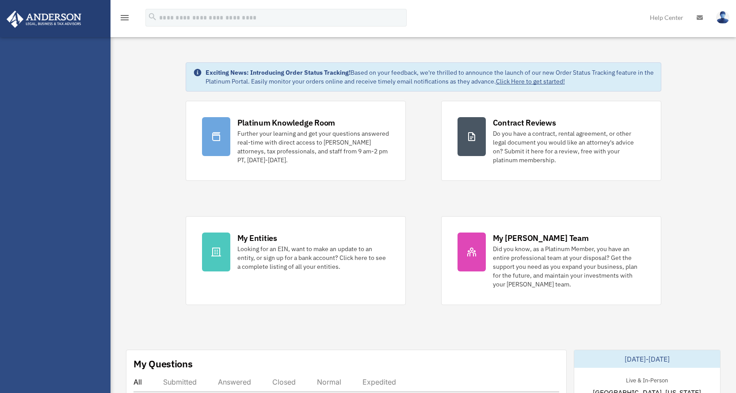 The width and height of the screenshot is (736, 393). What do you see at coordinates (569, 266) in the screenshot?
I see `div: Did you know, as a Platinum Member, you have an entire professional team at your disposal? Get th...` at bounding box center [569, 266].